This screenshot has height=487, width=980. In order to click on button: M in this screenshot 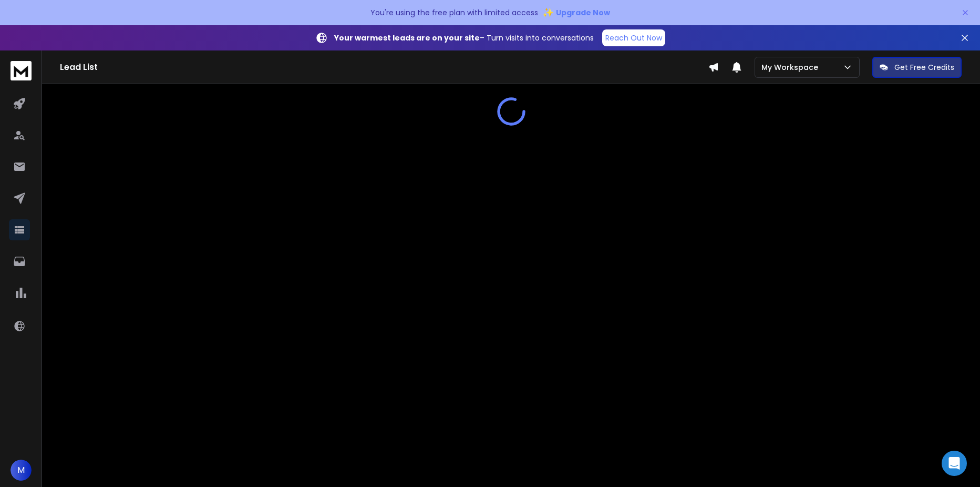, I will do `click(21, 470)`.